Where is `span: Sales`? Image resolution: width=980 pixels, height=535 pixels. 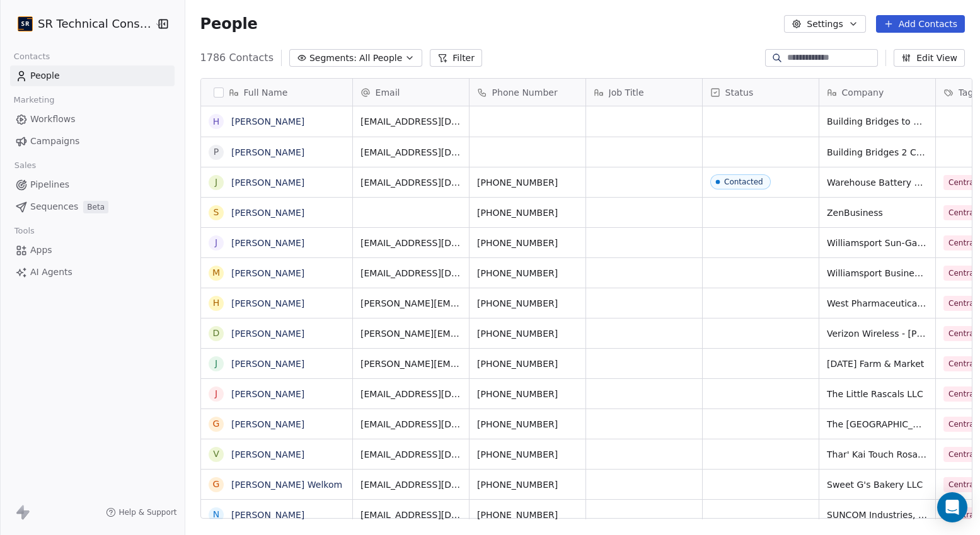
span: Sales is located at coordinates (25, 165).